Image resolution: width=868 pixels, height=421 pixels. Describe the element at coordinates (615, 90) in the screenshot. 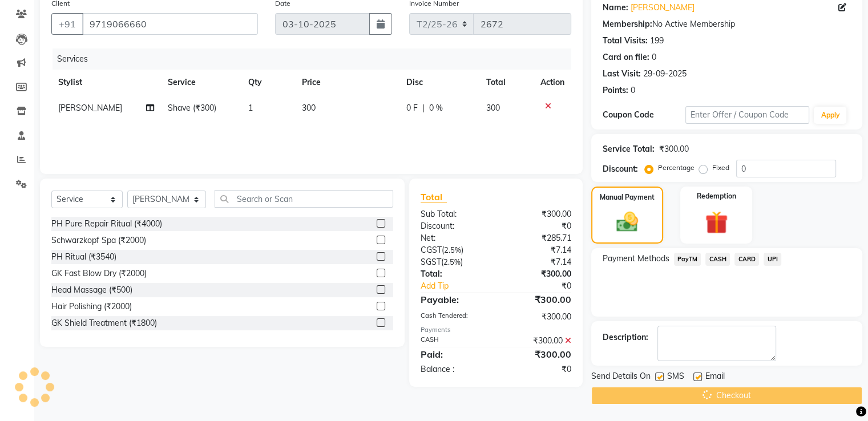

I see `div: Points:` at that location.